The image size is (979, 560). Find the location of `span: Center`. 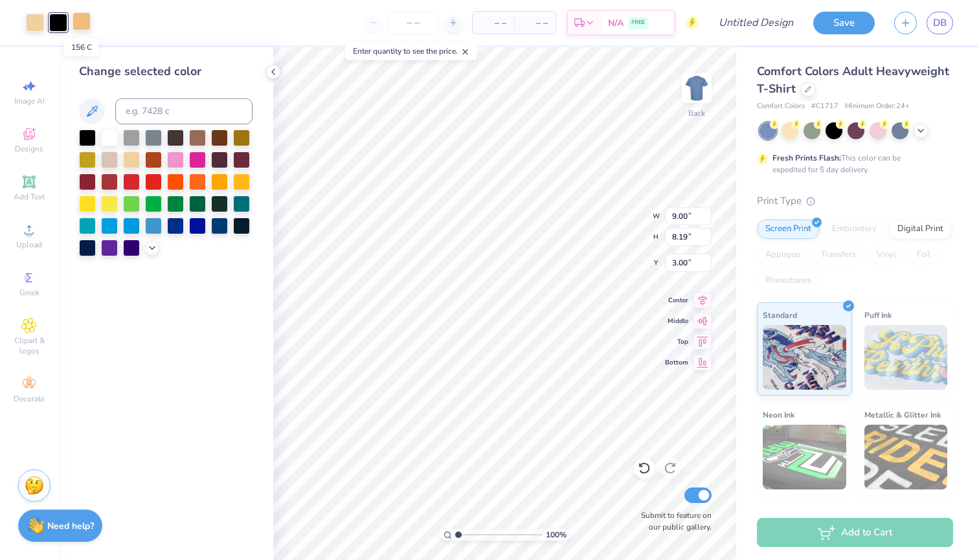

span: Center is located at coordinates (676, 300).